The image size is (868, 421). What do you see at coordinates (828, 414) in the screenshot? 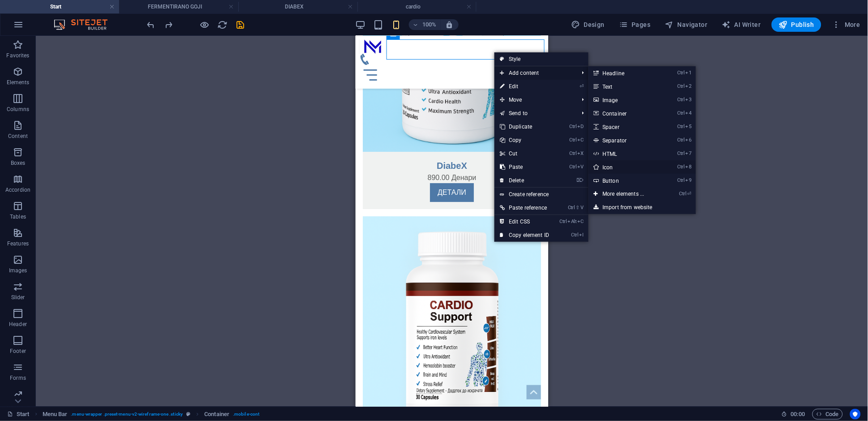
I see `button: Code` at bounding box center [828, 414].